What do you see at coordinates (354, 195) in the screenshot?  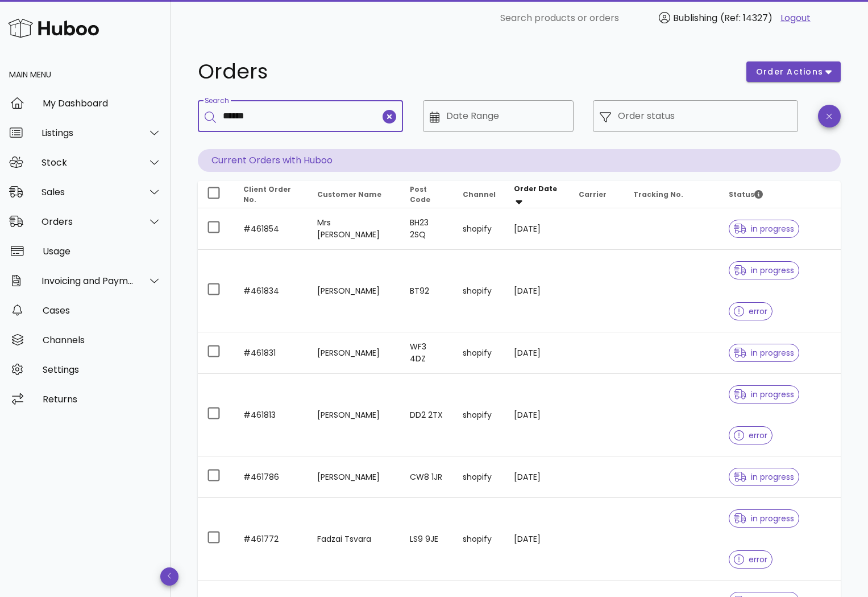 I see `th: Customer Name` at bounding box center [354, 195].